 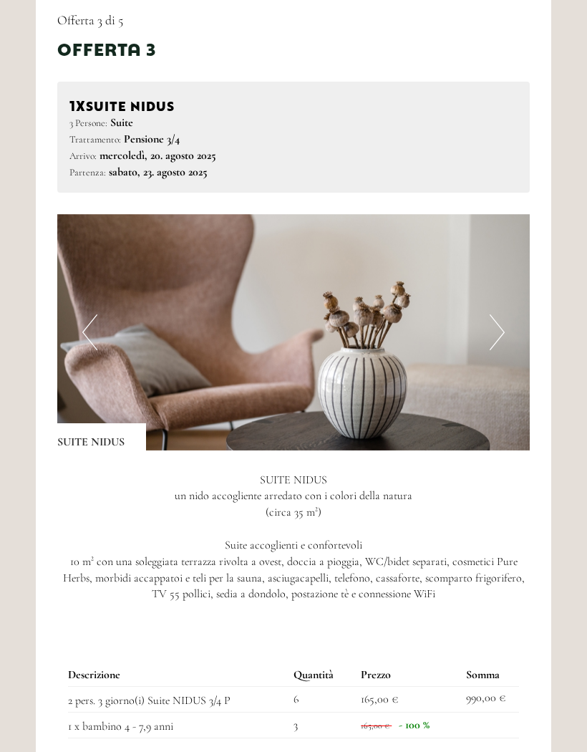 What do you see at coordinates (87, 172) in the screenshot?
I see `small: Partenza:` at bounding box center [87, 172].